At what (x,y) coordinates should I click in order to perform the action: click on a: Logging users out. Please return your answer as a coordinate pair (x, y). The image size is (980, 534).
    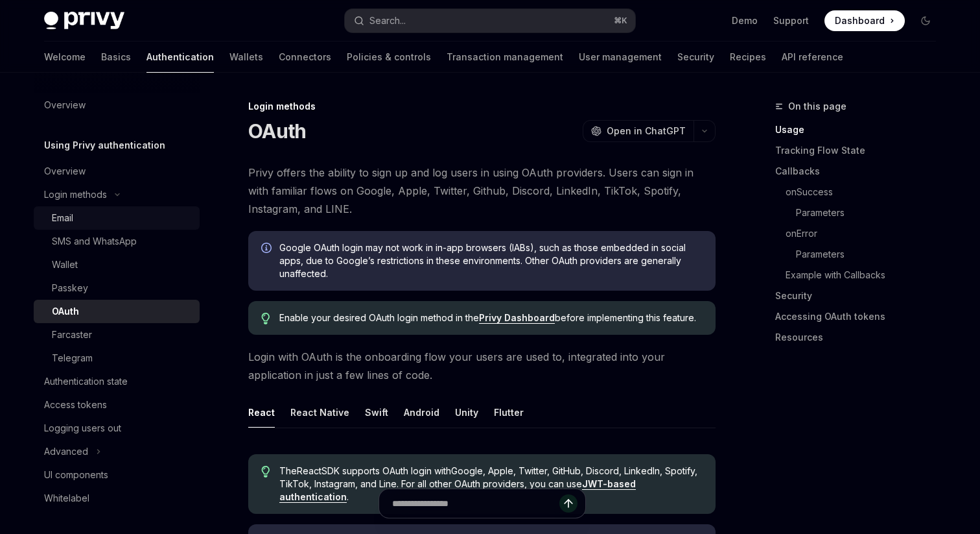
    Looking at the image, I should click on (117, 428).